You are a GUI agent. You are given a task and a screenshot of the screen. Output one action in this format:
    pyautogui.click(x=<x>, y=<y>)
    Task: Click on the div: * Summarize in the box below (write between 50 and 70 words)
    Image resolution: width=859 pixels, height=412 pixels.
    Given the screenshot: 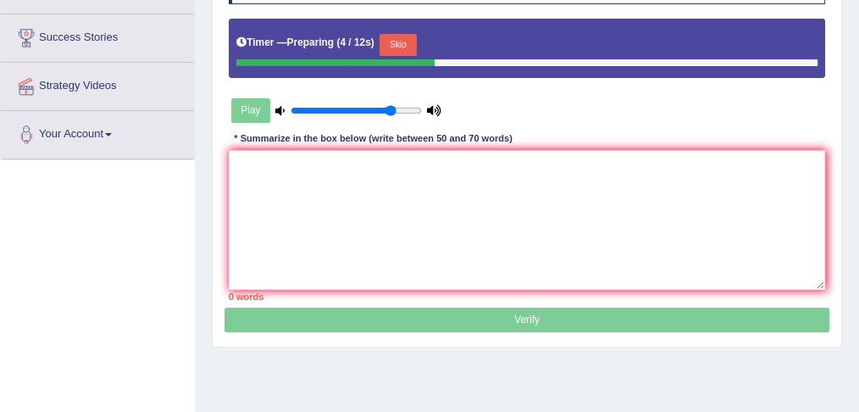 What is the action you would take?
    pyautogui.click(x=374, y=139)
    